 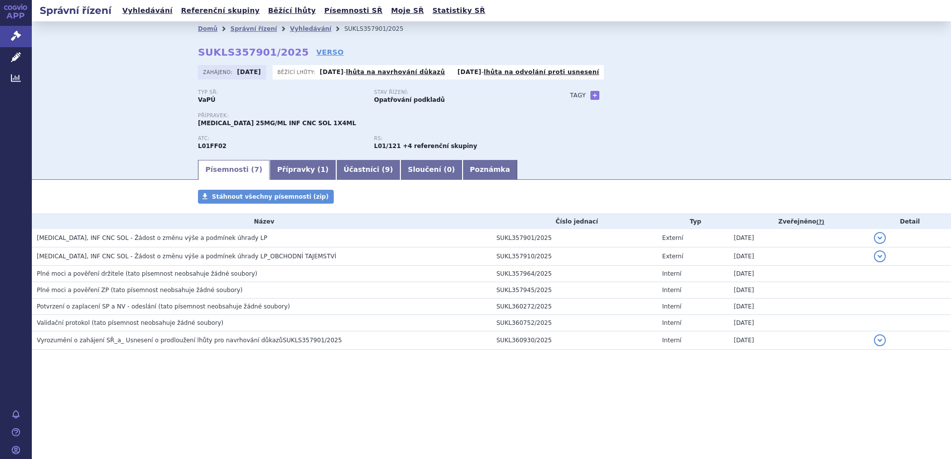 What do you see at coordinates (281, 139) in the screenshot?
I see `p: ATC:` at bounding box center [281, 139].